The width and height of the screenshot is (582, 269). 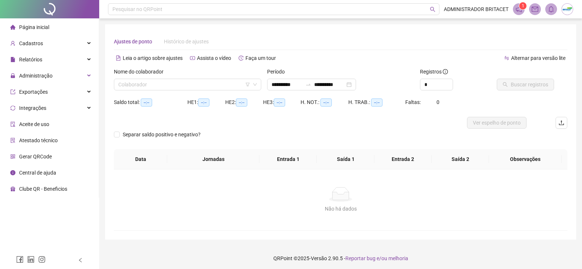 I want to click on span: linkedin, so click(x=31, y=259).